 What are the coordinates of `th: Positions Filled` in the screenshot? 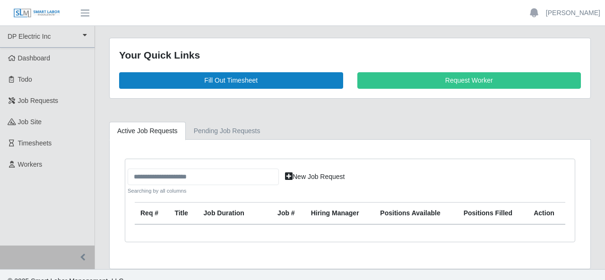 It's located at (493, 214).